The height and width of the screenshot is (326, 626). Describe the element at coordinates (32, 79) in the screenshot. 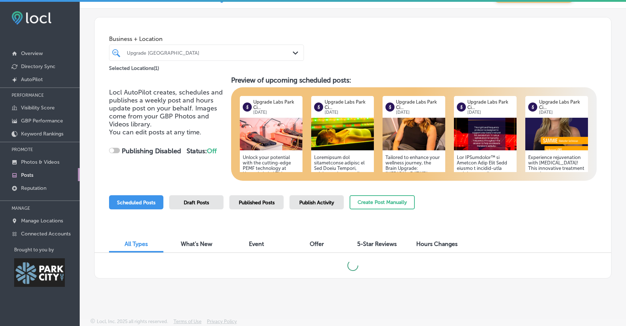

I see `p: AutoPilot` at that location.